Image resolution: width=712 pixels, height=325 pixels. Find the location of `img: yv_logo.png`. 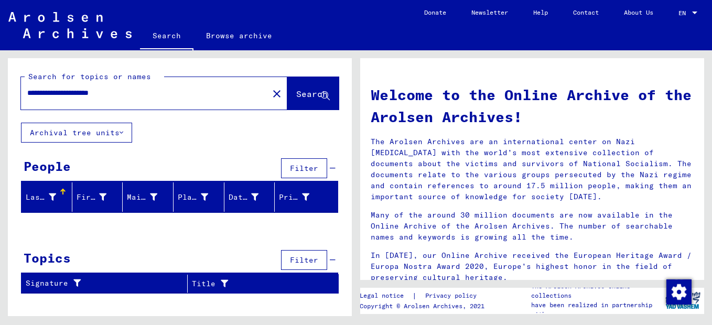

img: yv_logo.png is located at coordinates (683, 301).